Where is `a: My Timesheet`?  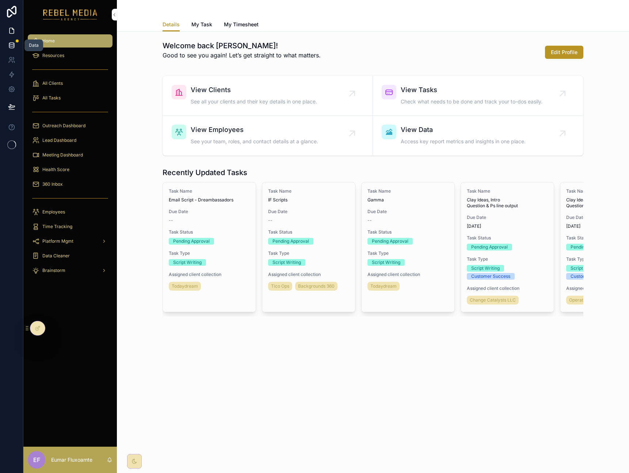 a: My Timesheet is located at coordinates (241, 25).